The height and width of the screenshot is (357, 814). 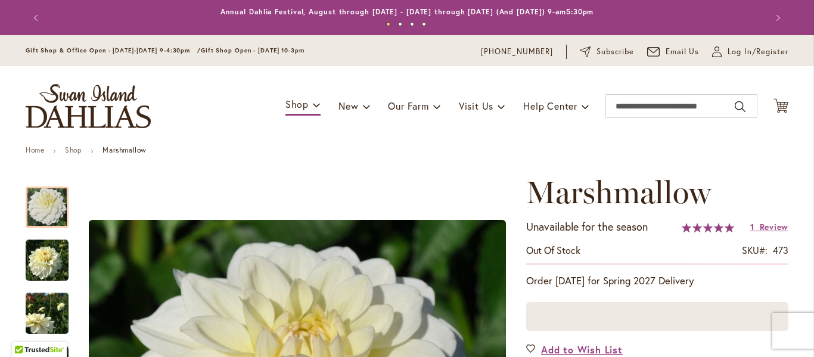 I want to click on a: Email Us, so click(x=673, y=52).